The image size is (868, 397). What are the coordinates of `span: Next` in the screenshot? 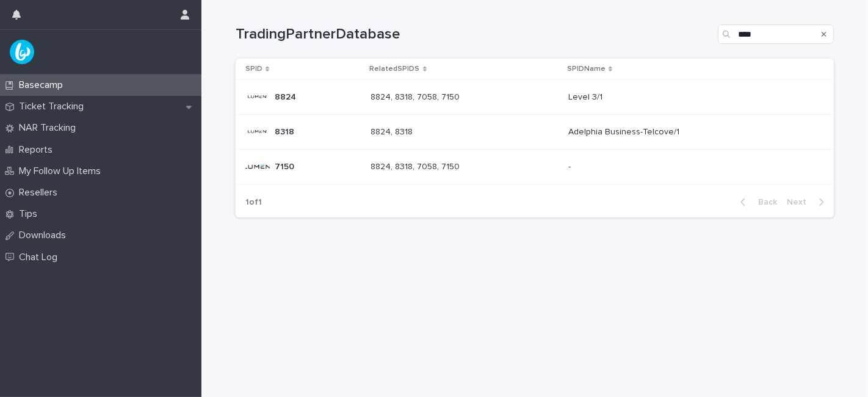 It's located at (800, 202).